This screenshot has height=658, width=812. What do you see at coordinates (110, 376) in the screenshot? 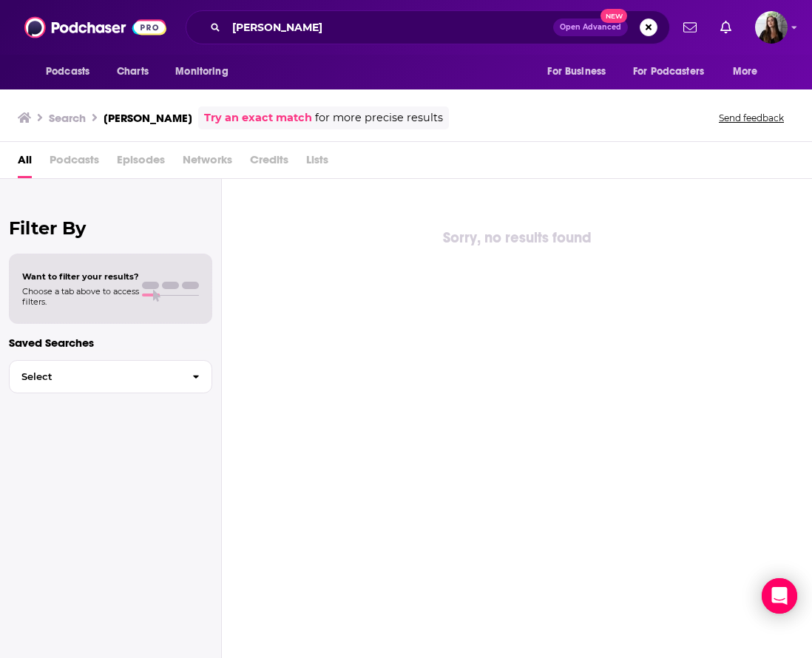
I see `button: Select` at bounding box center [110, 376].